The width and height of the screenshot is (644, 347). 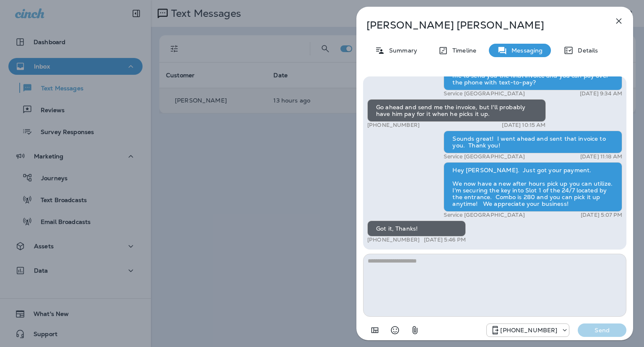 I want to click on button: Select an emoji, so click(x=395, y=330).